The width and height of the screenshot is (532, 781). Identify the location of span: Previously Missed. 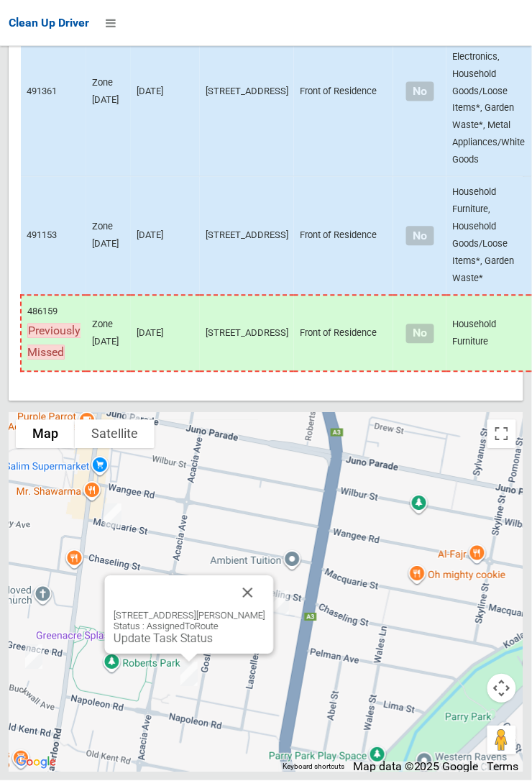
(54, 341).